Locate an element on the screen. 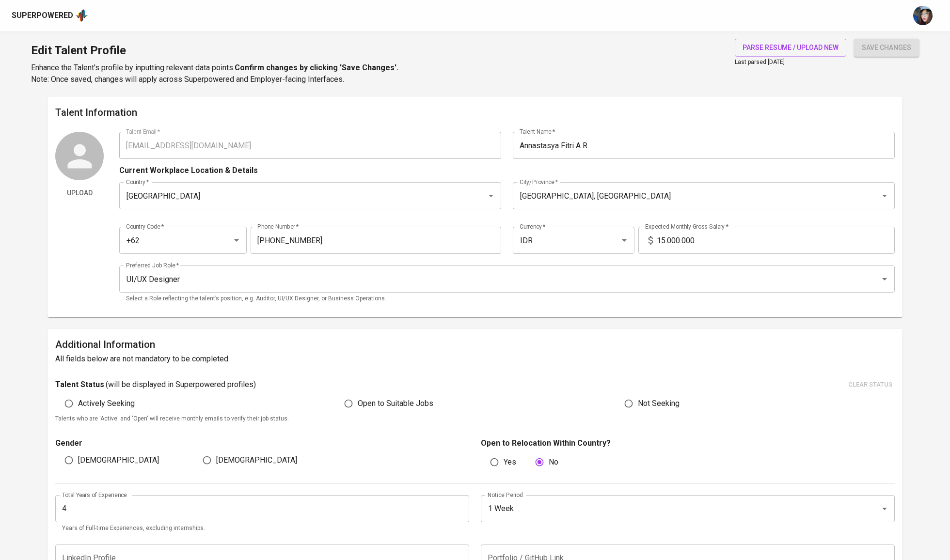 Image resolution: width=950 pixels, height=560 pixels. span: Upload is located at coordinates (79, 193).